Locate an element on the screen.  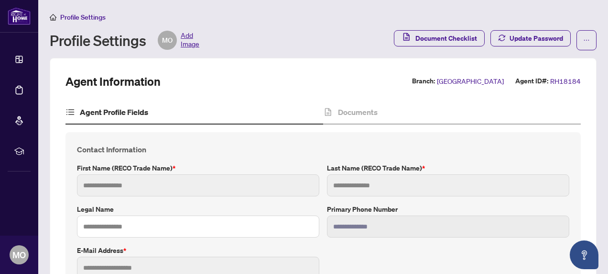
span: Document Checklist is located at coordinates (446, 38).